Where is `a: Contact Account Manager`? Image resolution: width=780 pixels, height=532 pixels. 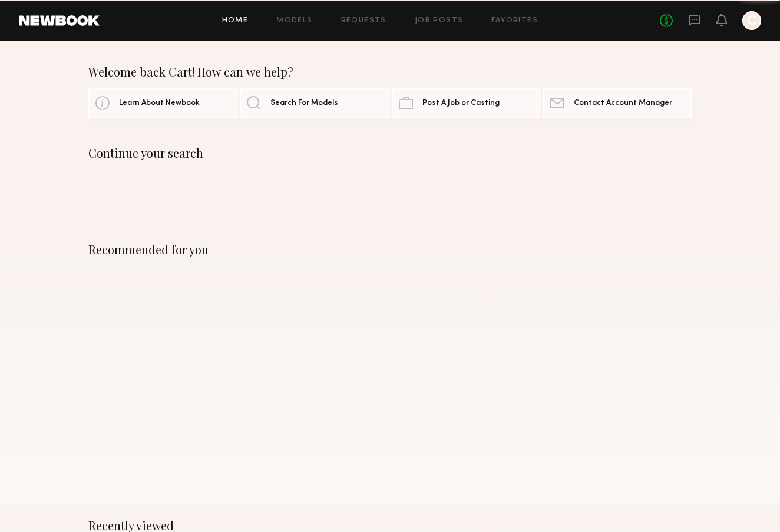 a: Contact Account Manager is located at coordinates (617, 103).